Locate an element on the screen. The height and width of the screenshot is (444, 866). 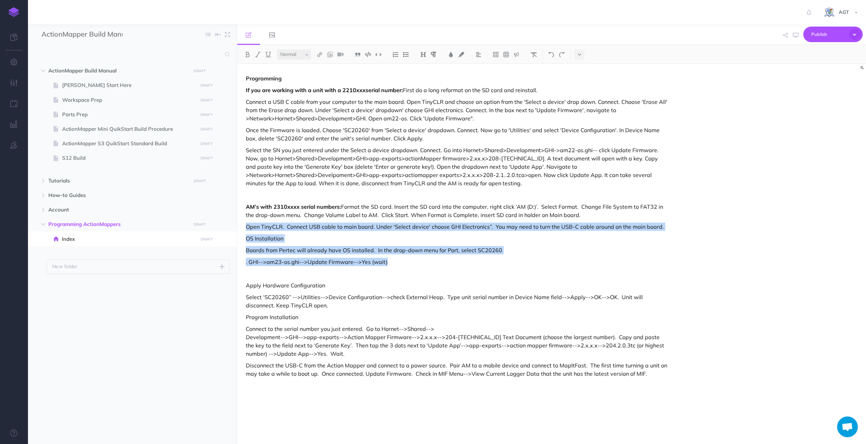
span: ActionMapper S3 QuikStart Standard Build is located at coordinates (129, 144).